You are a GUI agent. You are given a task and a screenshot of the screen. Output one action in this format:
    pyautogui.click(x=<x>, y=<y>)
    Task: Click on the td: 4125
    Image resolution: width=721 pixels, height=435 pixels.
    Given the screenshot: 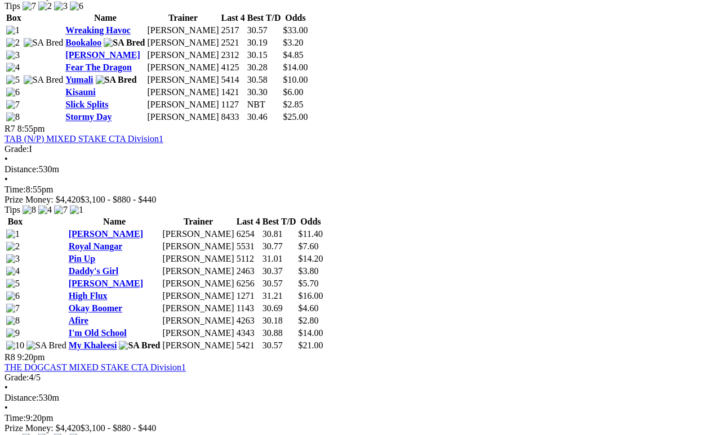 What is the action you would take?
    pyautogui.click(x=233, y=68)
    